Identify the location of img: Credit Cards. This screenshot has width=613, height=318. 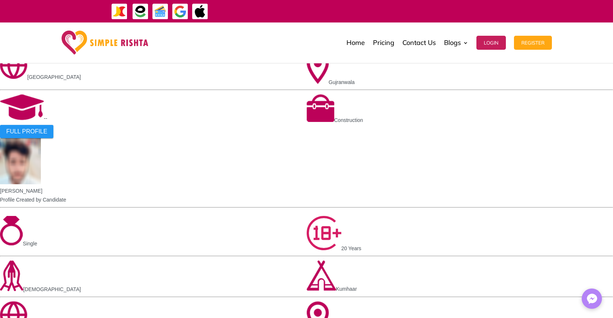
(160, 11).